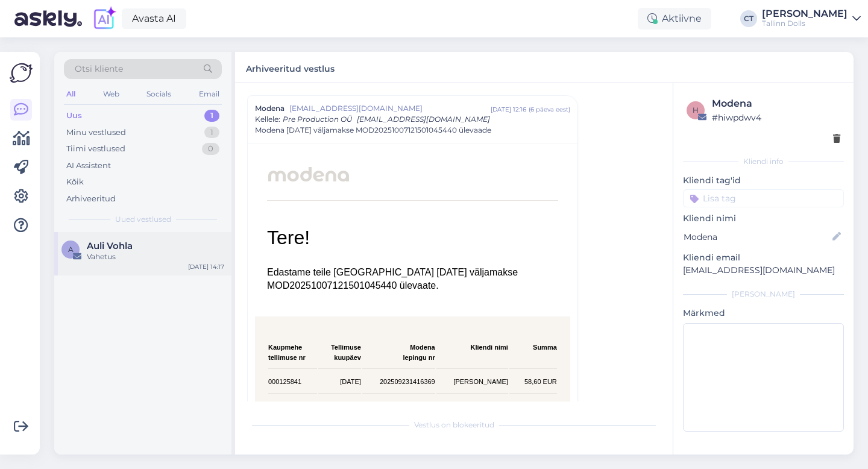 Image resolution: width=868 pixels, height=469 pixels. What do you see at coordinates (532, 407) in the screenshot?
I see `td: 144,30 EUR` at bounding box center [532, 407].